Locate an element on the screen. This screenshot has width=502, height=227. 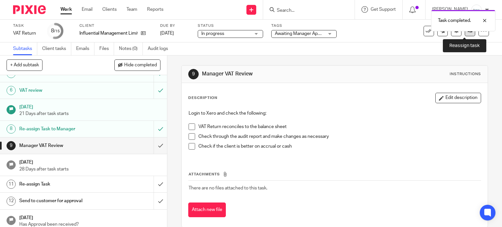
img: Infinity%20Logo%20with%20Whitespace%20.png is located at coordinates (477, 10).